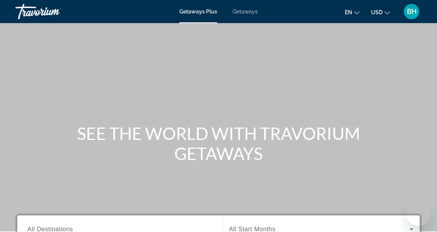 The height and width of the screenshot is (232, 437). What do you see at coordinates (219, 143) in the screenshot?
I see `h1: SEE THE WORLD WITH TRAVORIUM GETAWAYS` at bounding box center [219, 143].